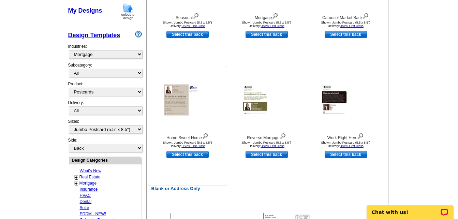 The height and width of the screenshot is (219, 458). What do you see at coordinates (346, 100) in the screenshot?
I see `img: Work Right Here` at bounding box center [346, 100].